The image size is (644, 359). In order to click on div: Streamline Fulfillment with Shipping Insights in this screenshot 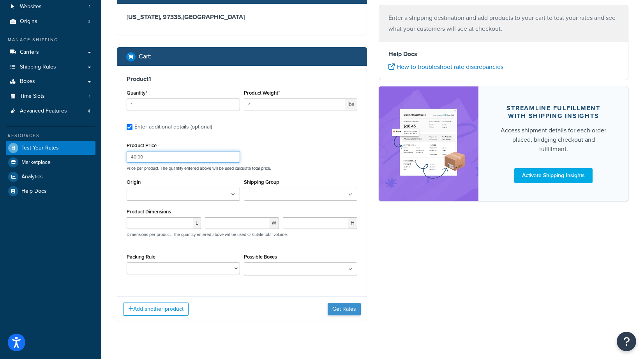, I will do `click(553, 112)`.